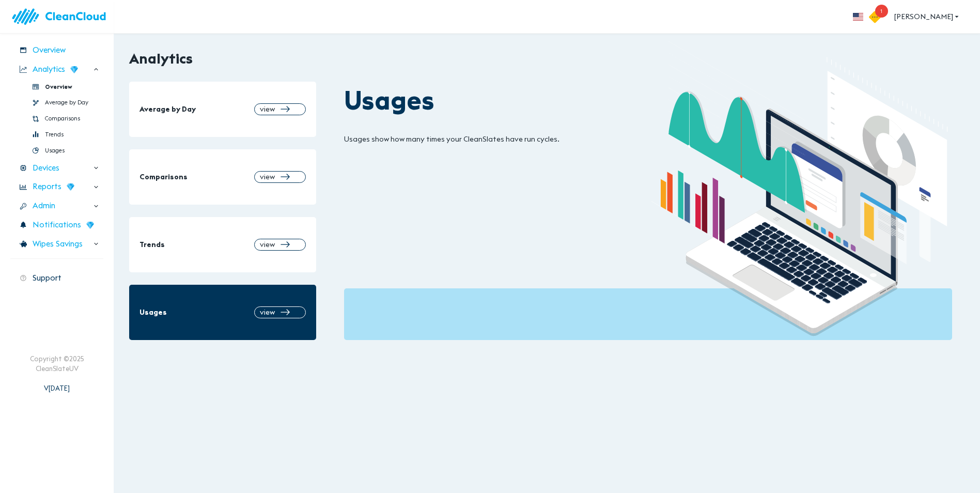  I want to click on img: flag_us.eb7bbaae.svg, so click(858, 16).